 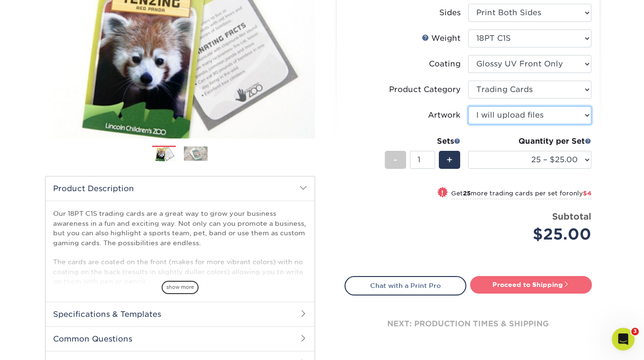 What do you see at coordinates (530, 141) in the screenshot?
I see `div: Quantity per Set` at bounding box center [530, 141].